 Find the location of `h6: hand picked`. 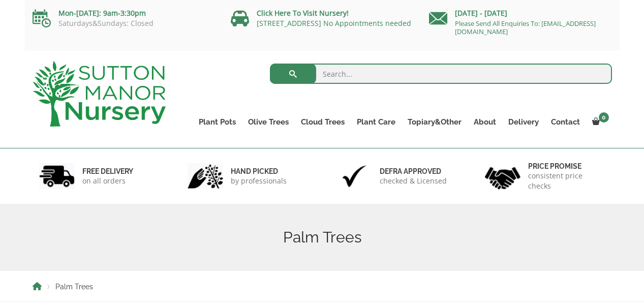

h6: hand picked is located at coordinates (259, 171).